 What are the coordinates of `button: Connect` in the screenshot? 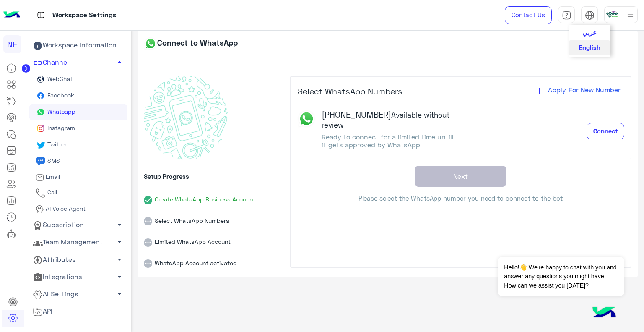 It's located at (606, 131).